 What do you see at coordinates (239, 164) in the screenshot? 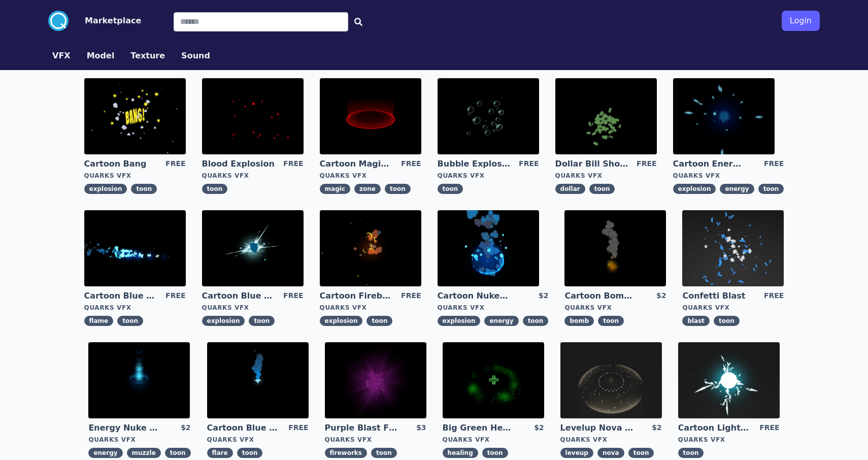
I see `a: Blood Explosion` at bounding box center [239, 164].